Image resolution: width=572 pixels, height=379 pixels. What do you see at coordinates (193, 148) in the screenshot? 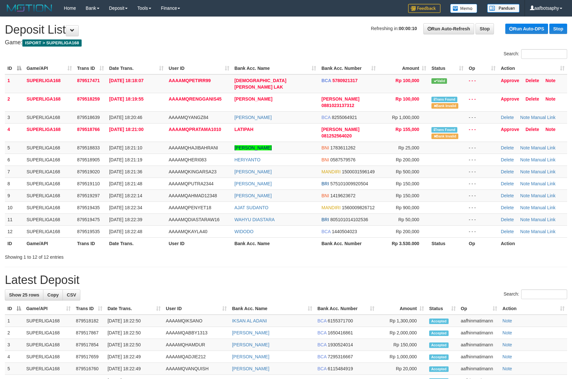
I see `span: AAAAMQHAJIBAHRANI` at bounding box center [193, 148].